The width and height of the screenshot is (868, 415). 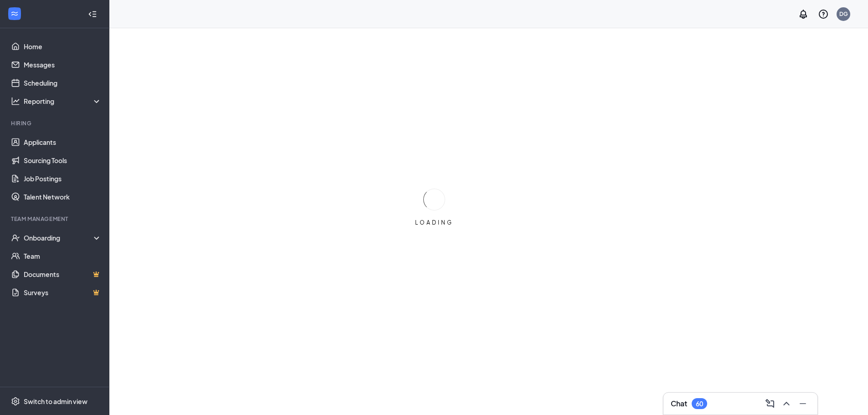 What do you see at coordinates (15, 14) in the screenshot?
I see `svg: WorkstreamLogo` at bounding box center [15, 14].